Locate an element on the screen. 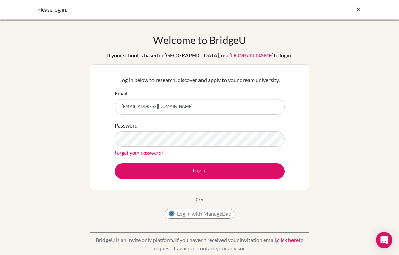  label: Password is located at coordinates (126, 125).